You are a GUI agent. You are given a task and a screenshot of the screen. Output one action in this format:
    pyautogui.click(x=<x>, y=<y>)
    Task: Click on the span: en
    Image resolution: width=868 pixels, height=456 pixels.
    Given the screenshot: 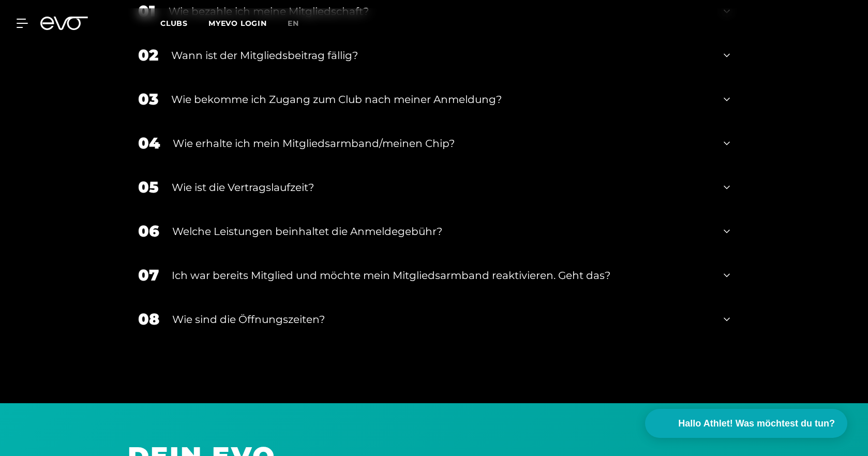 What is the action you would take?
    pyautogui.click(x=293, y=23)
    